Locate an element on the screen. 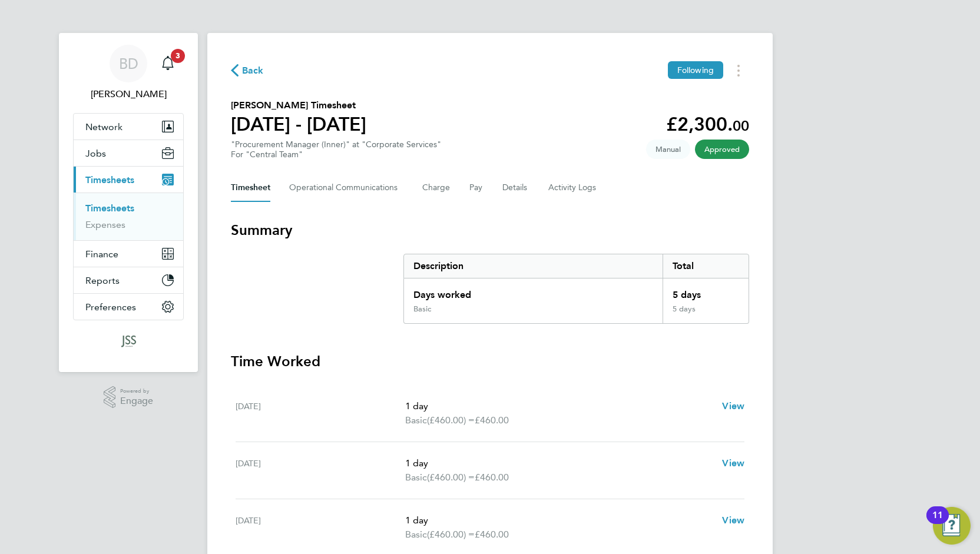 The height and width of the screenshot is (554, 980). div: "Procurement Manager (Inner)" at "Corporate Services" is located at coordinates (335, 150).